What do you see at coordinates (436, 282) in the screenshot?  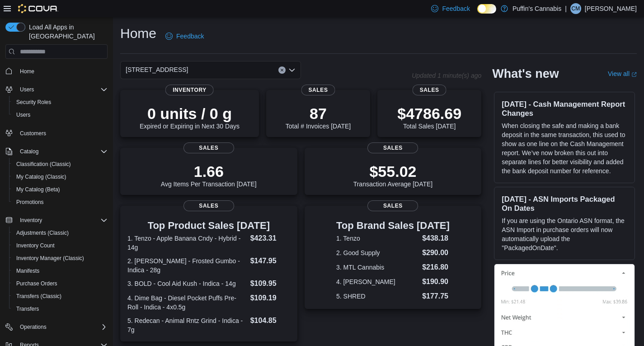 I see `dd: $190.90` at bounding box center [436, 282].